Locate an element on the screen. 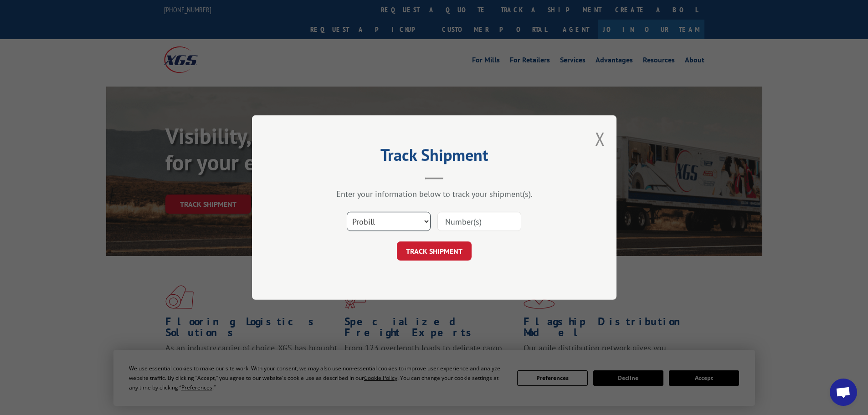  a: Open chat is located at coordinates (843, 392).